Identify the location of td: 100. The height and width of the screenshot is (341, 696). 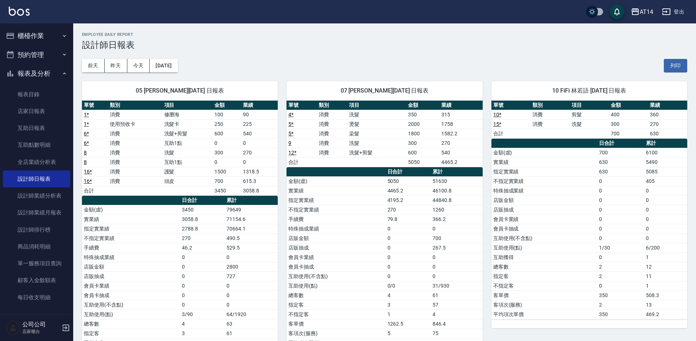
(227, 115).